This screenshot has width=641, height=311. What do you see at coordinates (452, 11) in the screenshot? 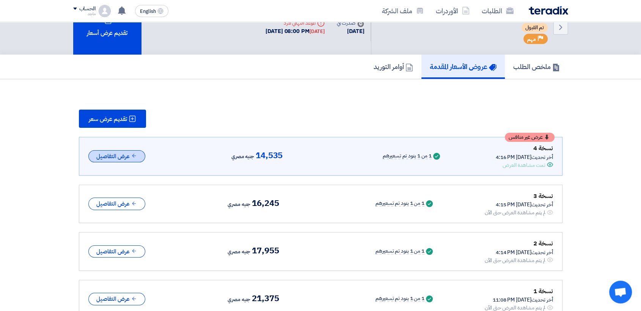
I see `a: الأوردرات` at bounding box center [452, 11].